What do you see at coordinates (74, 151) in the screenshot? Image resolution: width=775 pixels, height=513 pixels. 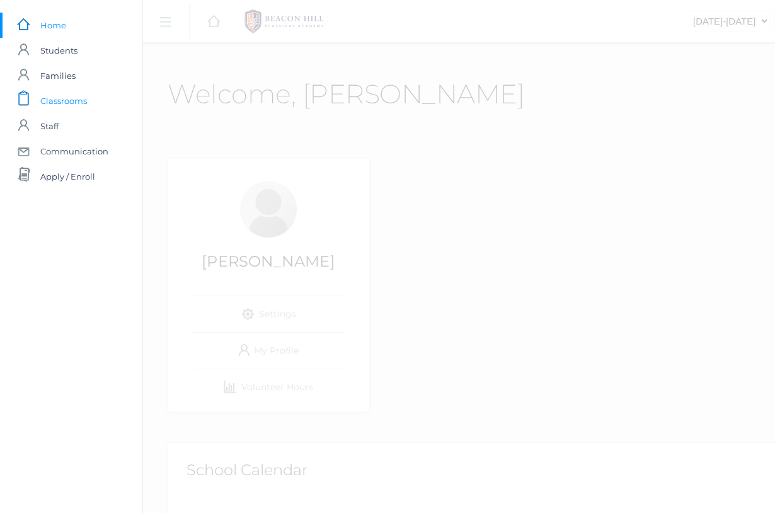 I see `span: Communication` at bounding box center [74, 151].